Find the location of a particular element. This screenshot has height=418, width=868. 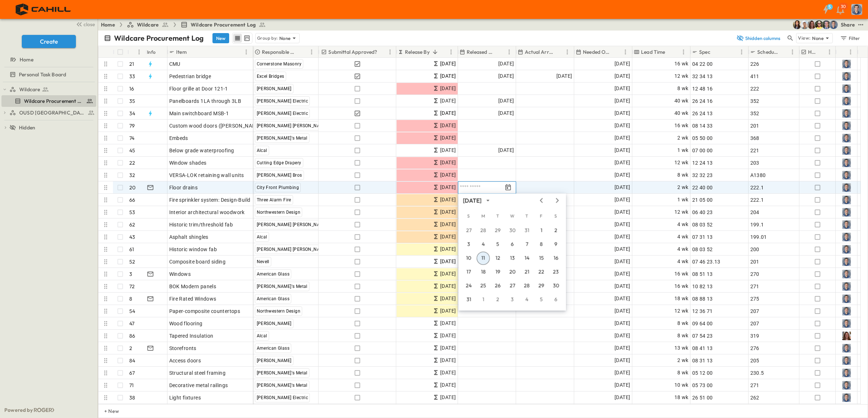

button: 4 is located at coordinates (483, 245).